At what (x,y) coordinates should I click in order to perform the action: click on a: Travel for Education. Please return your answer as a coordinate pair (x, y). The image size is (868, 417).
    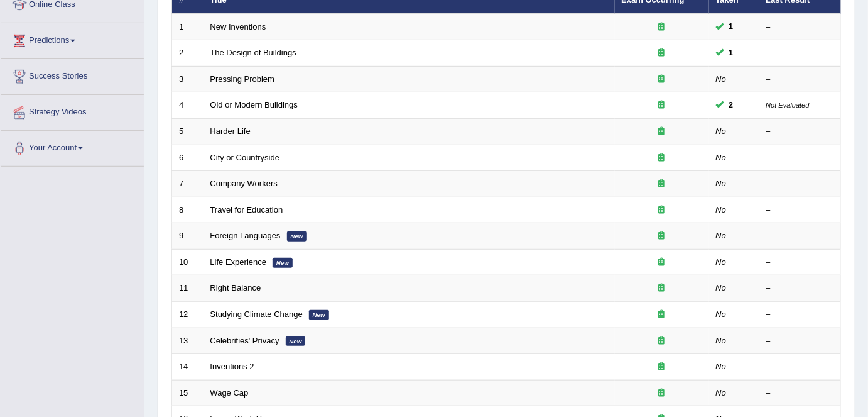
    Looking at the image, I should click on (247, 210).